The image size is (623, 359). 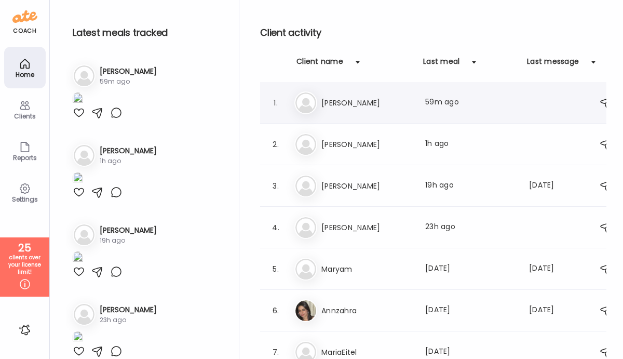 What do you see at coordinates (553, 64) in the screenshot?
I see `div: Last message` at bounding box center [553, 64].